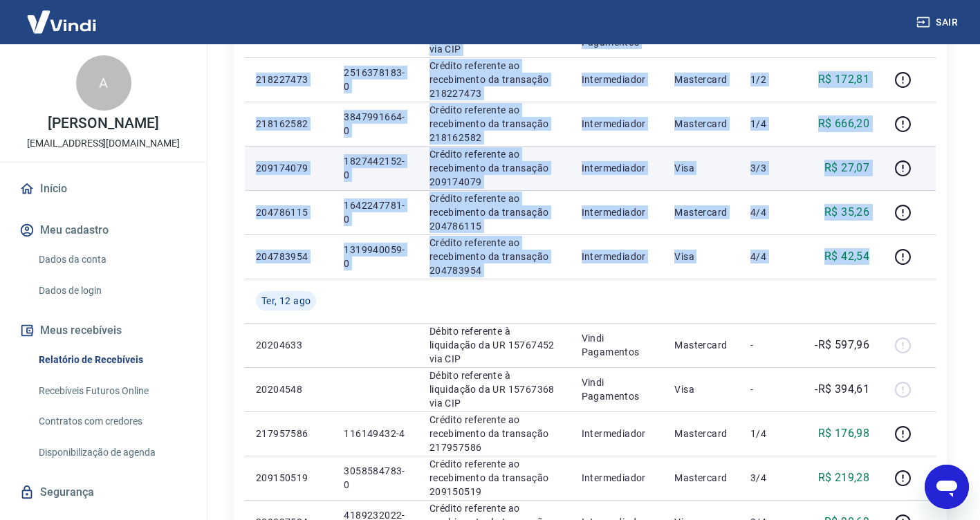 The image size is (980, 520). What do you see at coordinates (288, 345) in the screenshot?
I see `p: 20204633` at bounding box center [288, 345].